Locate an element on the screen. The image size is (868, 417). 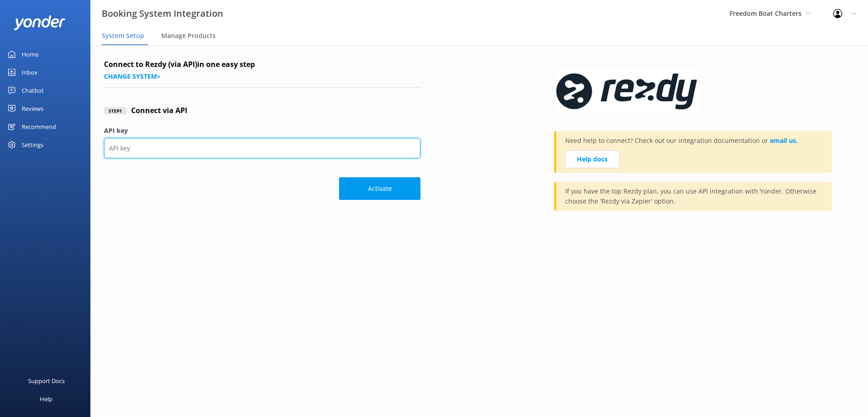
div: Settings is located at coordinates (33, 145).